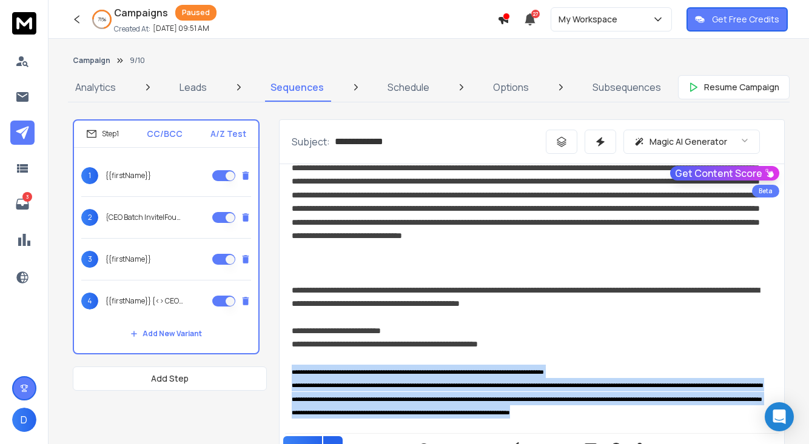 The image size is (809, 444). Describe the element at coordinates (90, 259) in the screenshot. I see `span: 3` at that location.